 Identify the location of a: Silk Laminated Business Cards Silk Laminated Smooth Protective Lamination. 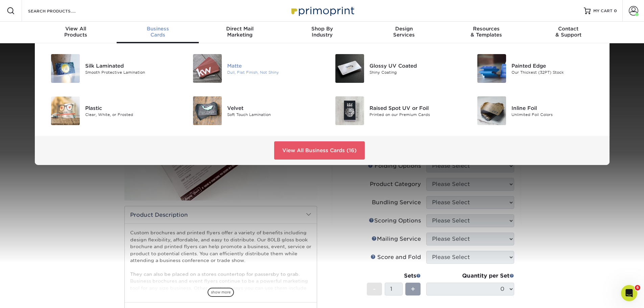
(109, 68).